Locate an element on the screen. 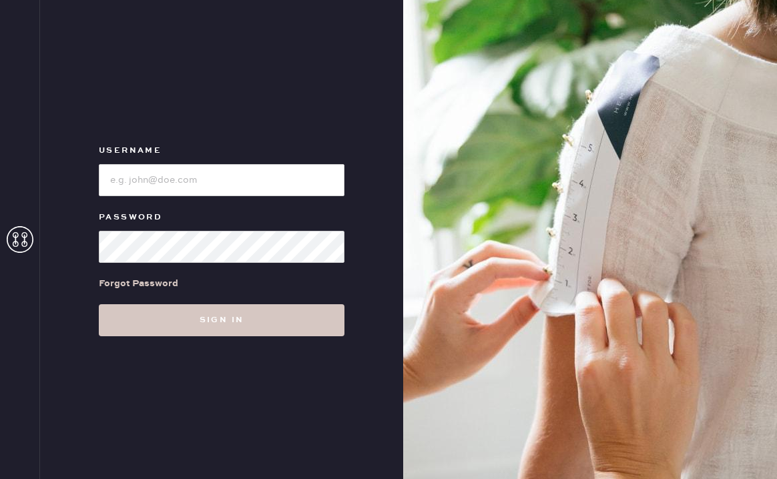 This screenshot has height=479, width=777. button: Sign in is located at coordinates (222, 320).